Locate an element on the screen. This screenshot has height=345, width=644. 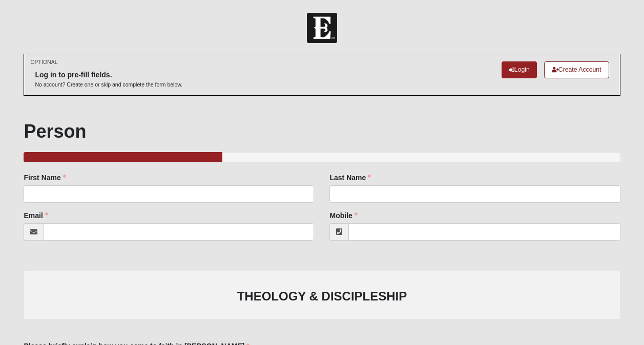
label: First Name is located at coordinates (44, 177).